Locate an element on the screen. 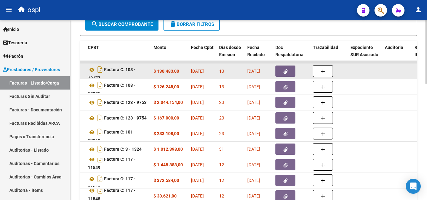 The width and height of the screenshot is (427, 200). strong: Factura C: 117 - 11551 is located at coordinates (112, 184).